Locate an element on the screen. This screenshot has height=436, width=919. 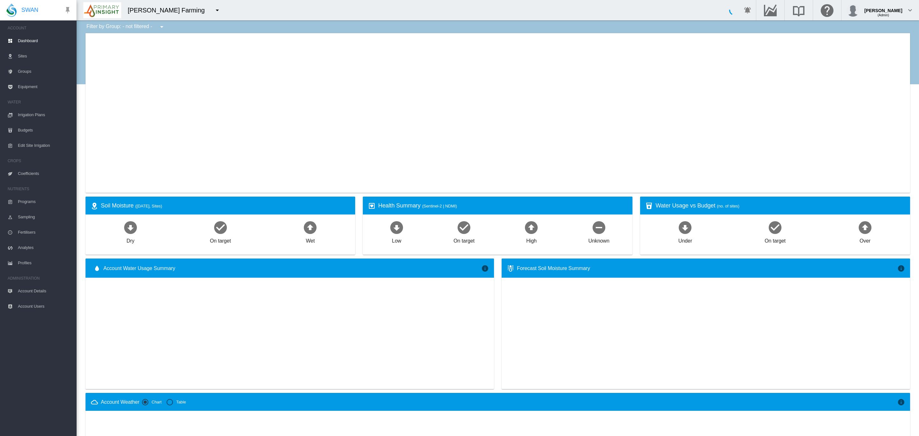
span: WATER is located at coordinates (40, 102).